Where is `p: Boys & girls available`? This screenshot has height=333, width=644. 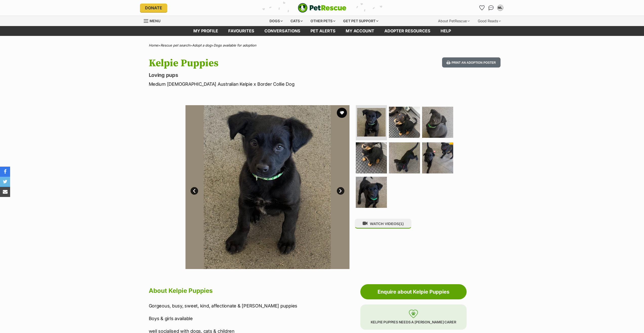 p: Boys & girls available is located at coordinates (253, 318).